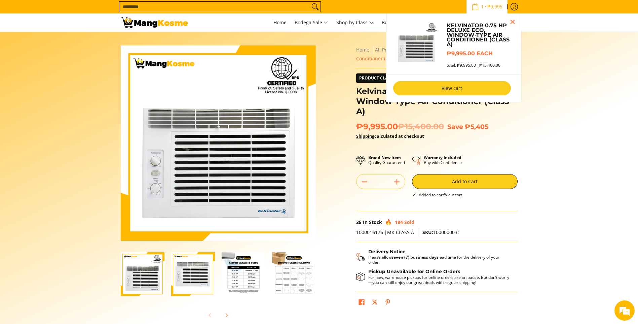  Describe the element at coordinates (389, 49) in the screenshot. I see `a: All Products` at that location.